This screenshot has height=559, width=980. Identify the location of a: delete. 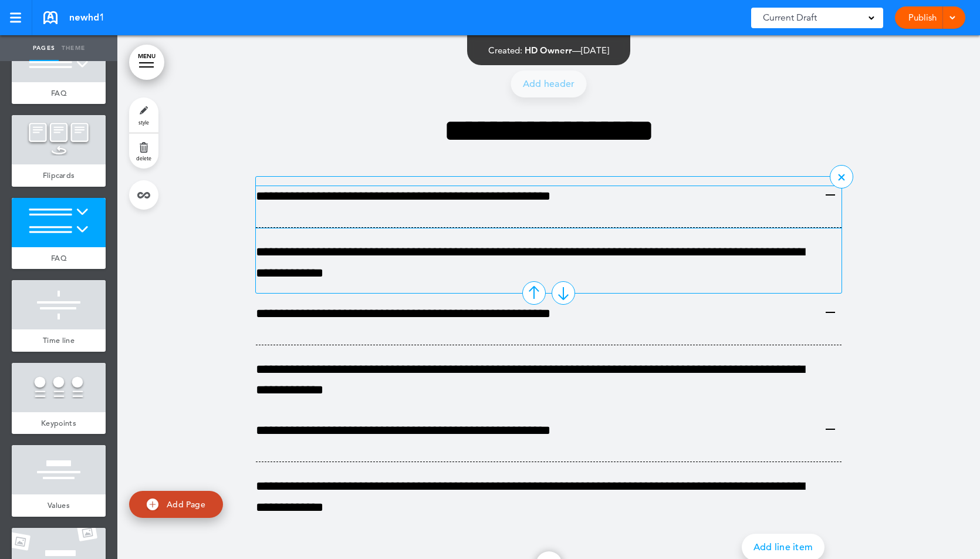
(144, 151).